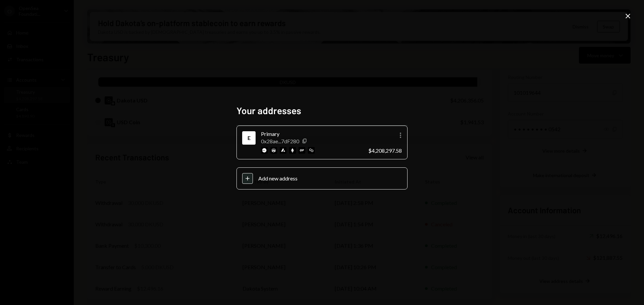 The image size is (644, 305). Describe the element at coordinates (273, 150) in the screenshot. I see `img: arbitrum-mainnet` at that location.